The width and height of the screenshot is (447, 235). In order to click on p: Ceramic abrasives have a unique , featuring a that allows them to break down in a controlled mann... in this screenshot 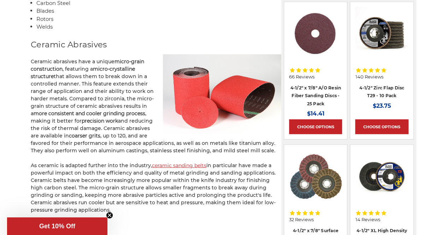, I will do `click(156, 106)`.